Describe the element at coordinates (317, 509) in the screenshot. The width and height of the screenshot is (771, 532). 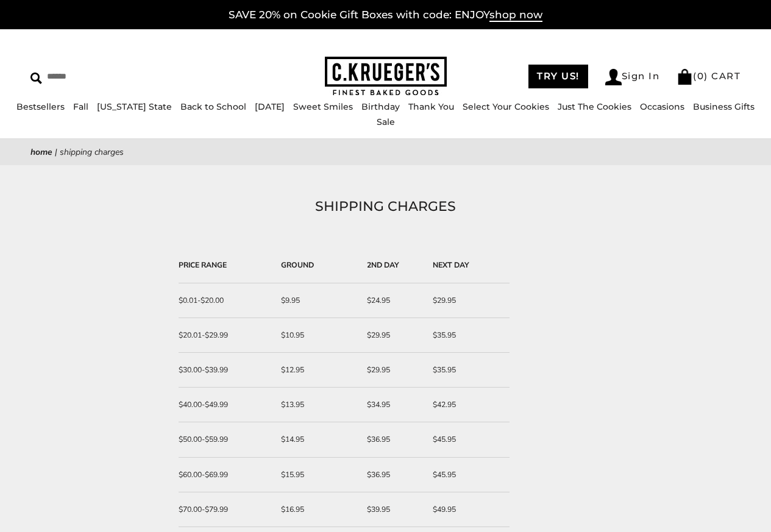
I see `td: $16.95` at that location.